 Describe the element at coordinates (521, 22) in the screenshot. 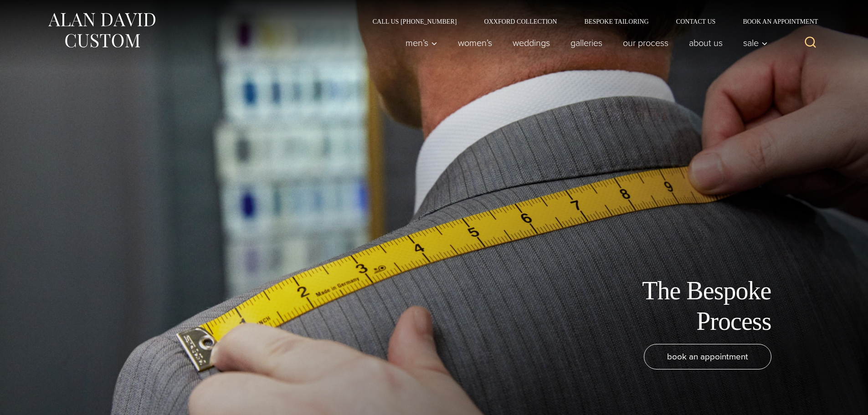

I see `a: Oxxford Collection` at that location.